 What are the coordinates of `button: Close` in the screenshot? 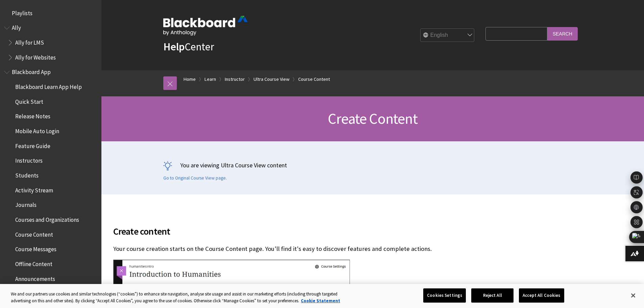 It's located at (633, 295).